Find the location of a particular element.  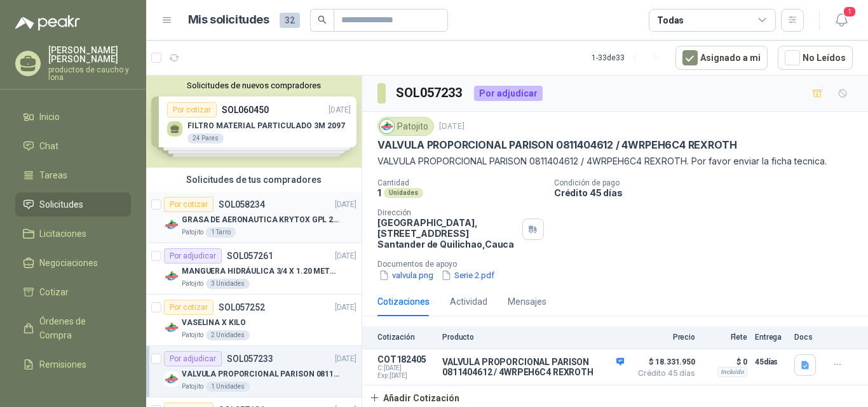

p: Crédito 45 días is located at coordinates (708, 192).